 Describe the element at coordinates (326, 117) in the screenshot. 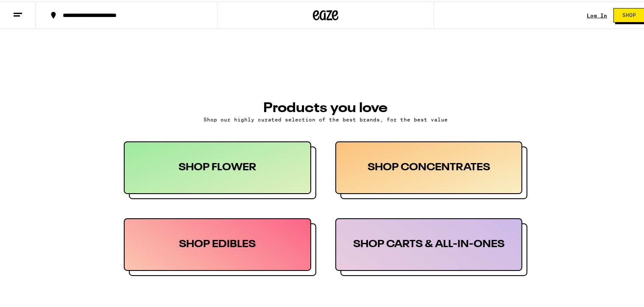

I see `p: Shop our highly curated selection of the best brands, for the best value` at that location.